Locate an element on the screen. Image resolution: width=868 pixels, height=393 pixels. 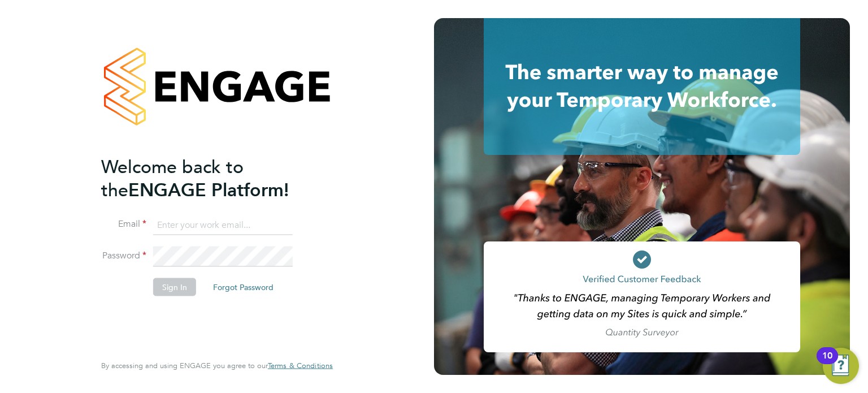
span: Terms & Conditions is located at coordinates (300, 365).